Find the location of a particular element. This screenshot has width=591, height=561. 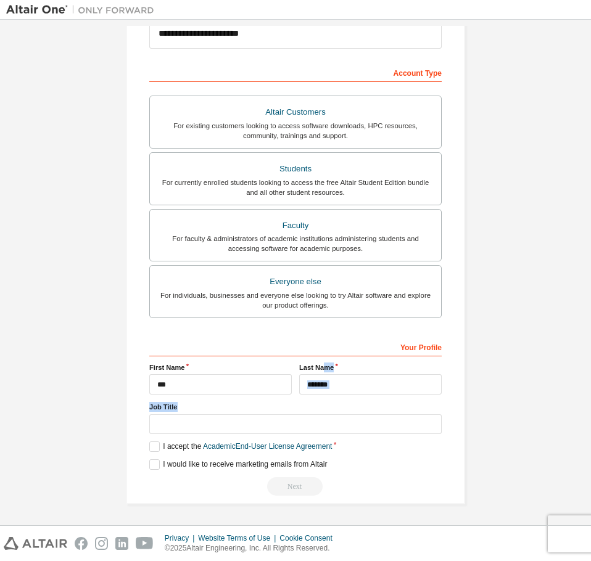

img: facebook.svg is located at coordinates (81, 543).